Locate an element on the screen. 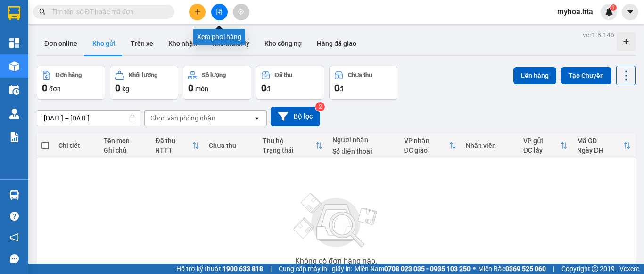 The height and width of the screenshot is (274, 644). span: search is located at coordinates (42, 12).